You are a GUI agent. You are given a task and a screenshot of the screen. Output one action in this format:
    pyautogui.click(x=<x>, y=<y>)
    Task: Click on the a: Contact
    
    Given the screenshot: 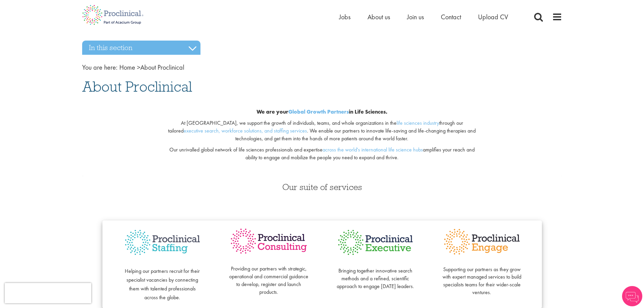 What is the action you would take?
    pyautogui.click(x=451, y=17)
    